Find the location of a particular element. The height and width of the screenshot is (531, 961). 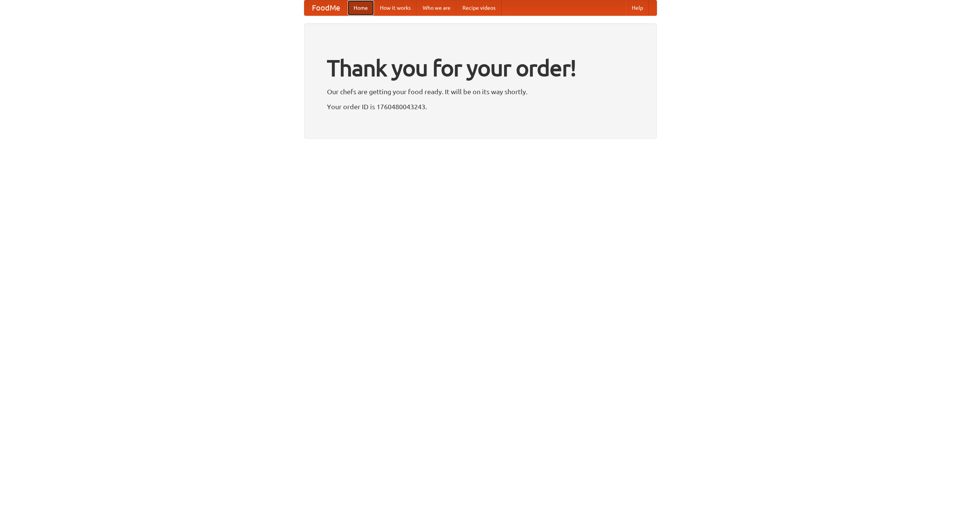

a: Home is located at coordinates (361, 8).